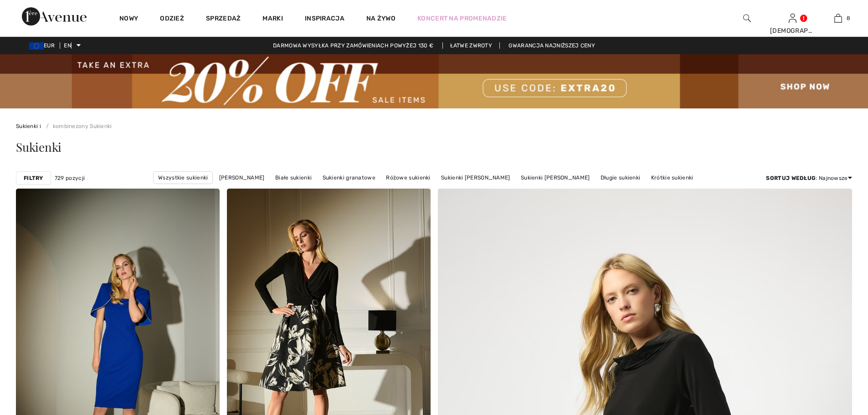 This screenshot has height=415, width=868. What do you see at coordinates (471, 46) in the screenshot?
I see `font: Łatwe zwroty` at bounding box center [471, 46].